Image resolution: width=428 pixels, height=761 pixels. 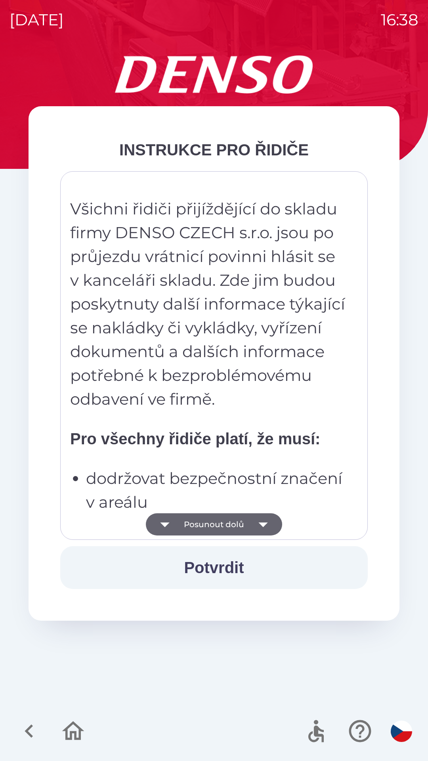 I want to click on img: Logo, so click(x=214, y=75).